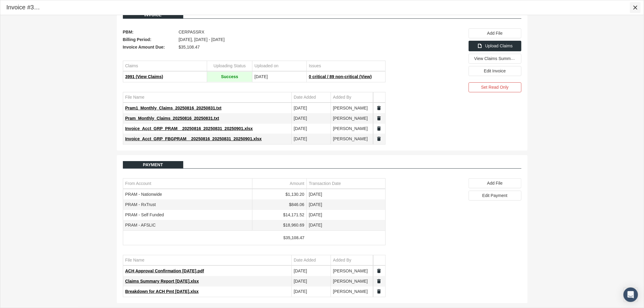 Image resolution: width=644 pixels, height=308 pixels. Describe the element at coordinates (494, 87) in the screenshot. I see `div: Set Read Only` at that location.